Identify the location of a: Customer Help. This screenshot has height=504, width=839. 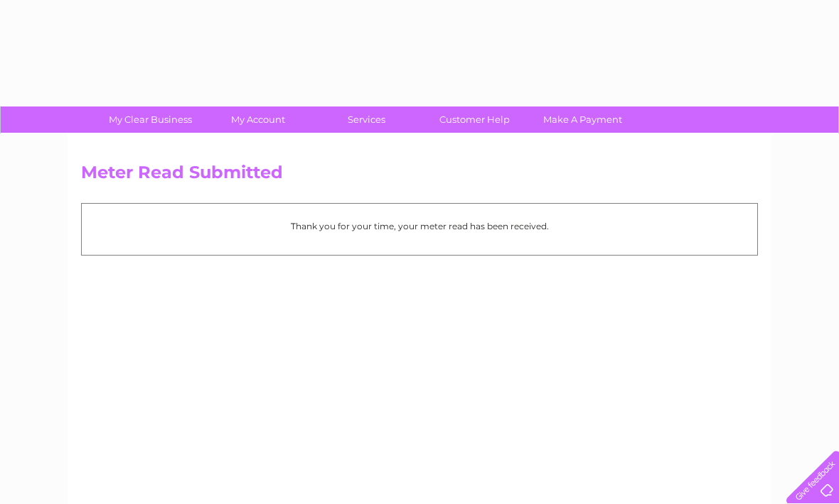
(474, 119).